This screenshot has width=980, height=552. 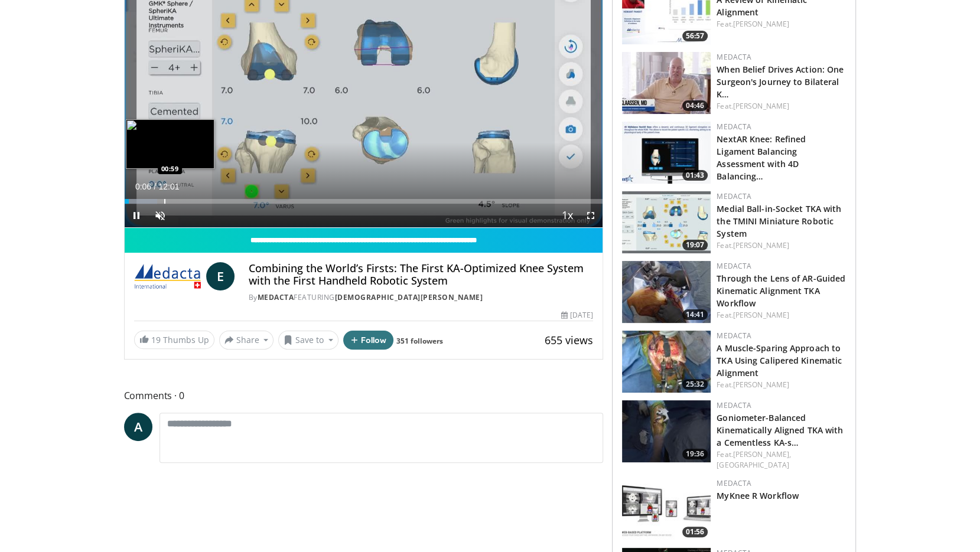 What do you see at coordinates (695, 454) in the screenshot?
I see `span: 19:36` at bounding box center [695, 454].